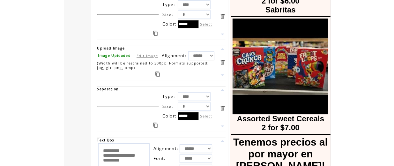  Describe the element at coordinates (153, 65) in the screenshot. I see `span: (Width will be restrained to 300px. Formats supported: jpg, gif, png, bmp)` at that location.